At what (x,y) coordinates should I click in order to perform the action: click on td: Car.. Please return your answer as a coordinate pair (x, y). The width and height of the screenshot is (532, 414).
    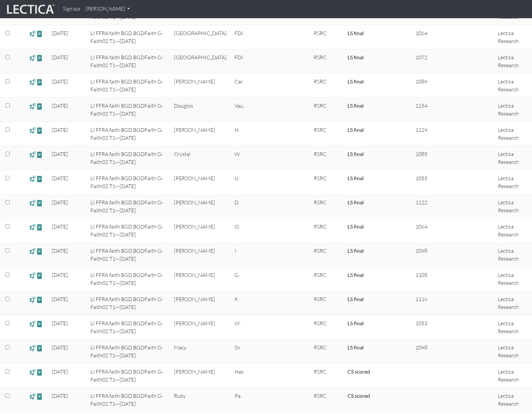
    Looking at the image, I should click on (255, 85).